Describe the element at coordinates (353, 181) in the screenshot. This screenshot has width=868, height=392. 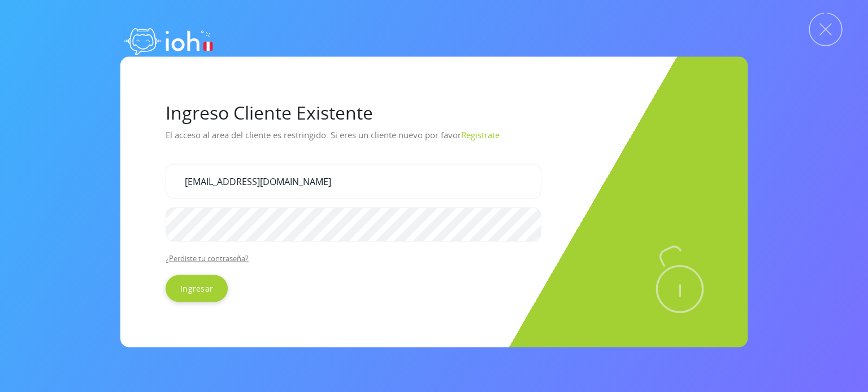
I see `input: Tu correo` at that location.